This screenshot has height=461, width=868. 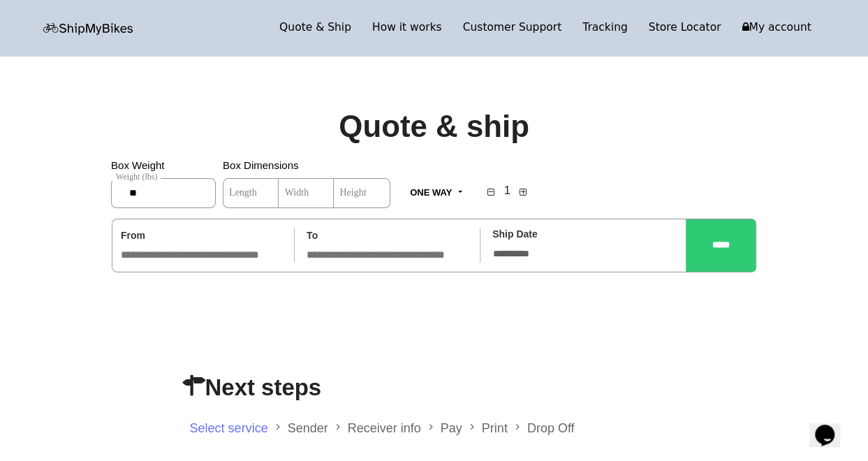 I want to click on h4: 1, so click(x=507, y=189).